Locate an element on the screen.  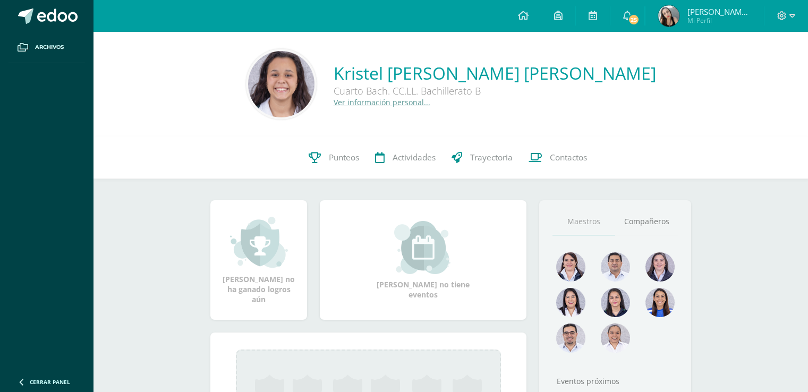
span: 25 is located at coordinates (633, 20).